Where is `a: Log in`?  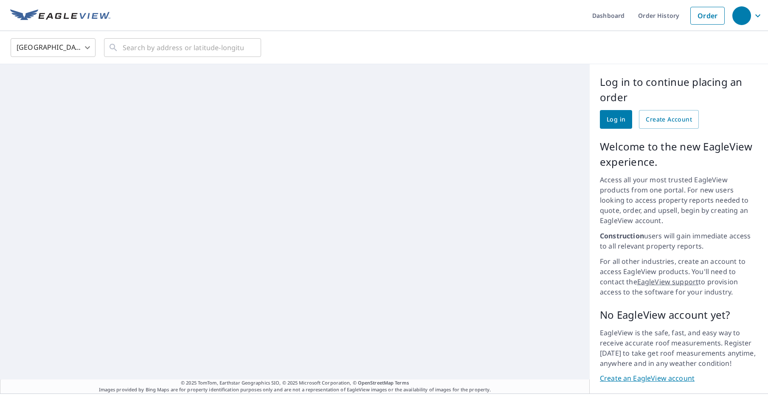 a: Log in is located at coordinates (616, 119).